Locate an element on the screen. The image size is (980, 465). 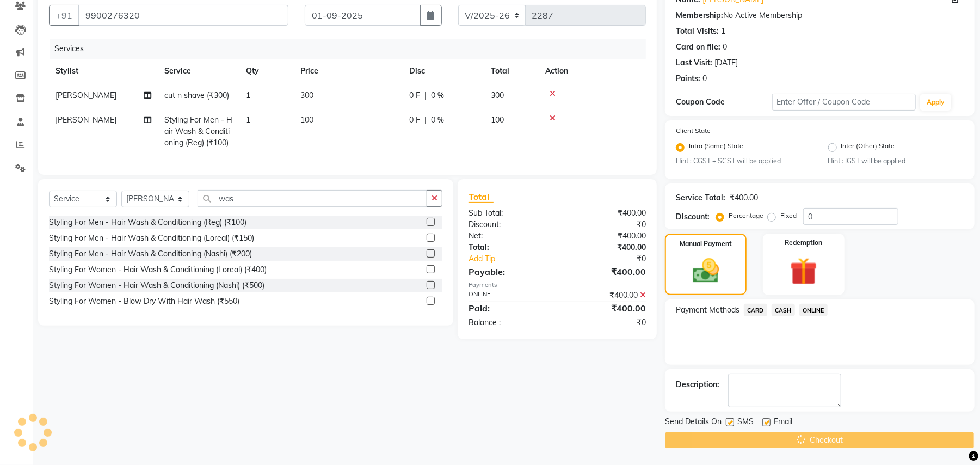
div: Last Visit: is located at coordinates (694, 62).